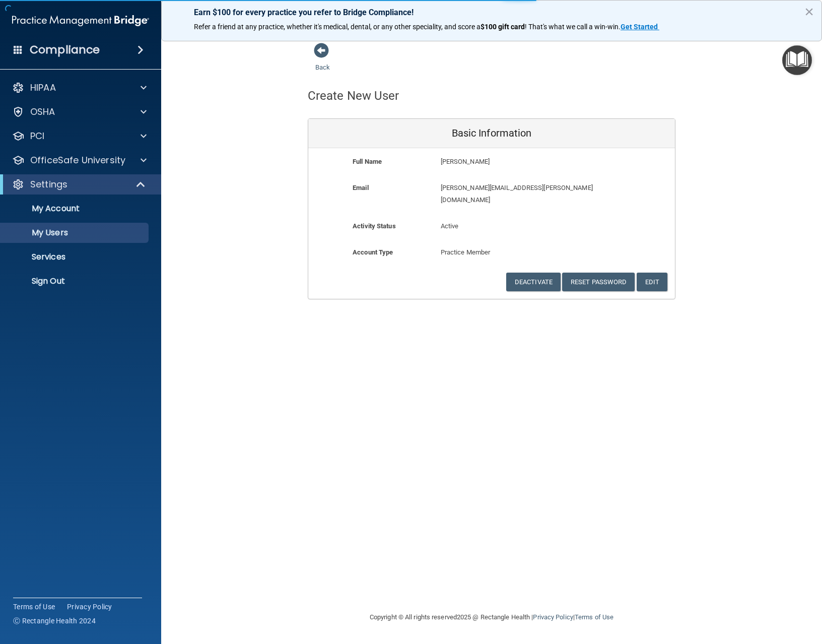  What do you see at coordinates (797, 60) in the screenshot?
I see `button: Open Resource Center` at bounding box center [797, 60].